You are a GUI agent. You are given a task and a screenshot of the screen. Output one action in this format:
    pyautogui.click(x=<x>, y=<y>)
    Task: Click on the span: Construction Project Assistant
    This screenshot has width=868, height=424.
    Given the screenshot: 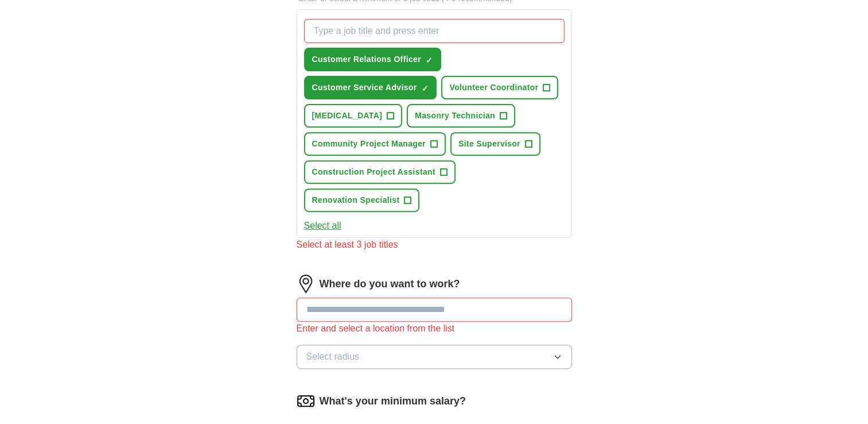 What is the action you would take?
    pyautogui.click(x=373, y=172)
    